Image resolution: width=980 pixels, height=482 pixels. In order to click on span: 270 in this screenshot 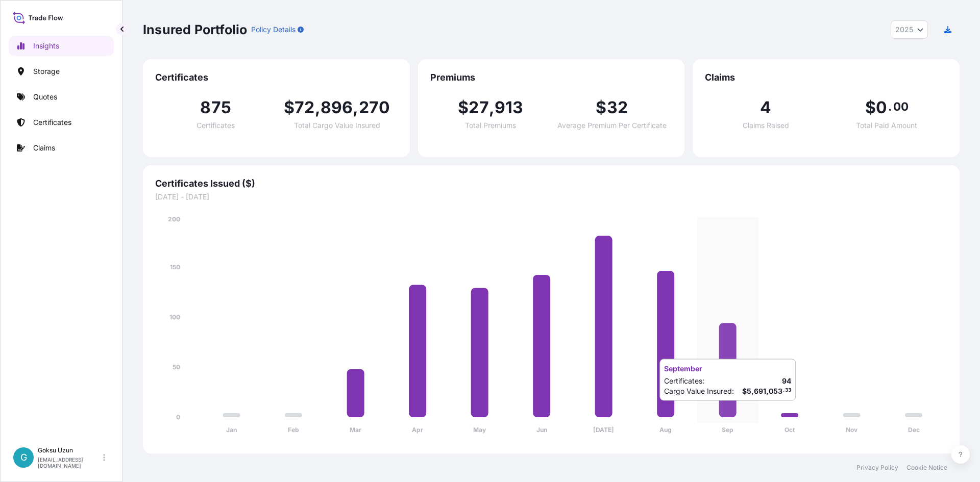, I will do `click(374, 108)`.